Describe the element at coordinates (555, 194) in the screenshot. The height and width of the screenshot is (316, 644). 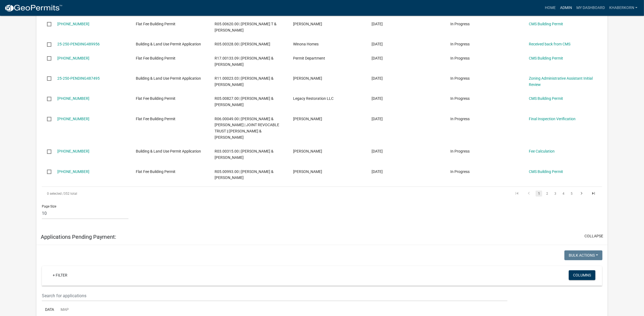
I see `li: page 3` at that location.